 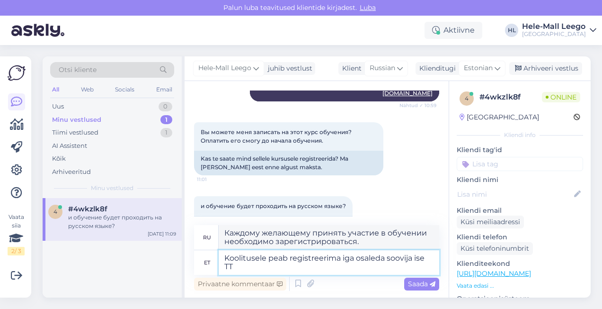 What do you see at coordinates (207, 237) in the screenshot?
I see `div: ru` at bounding box center [207, 237].